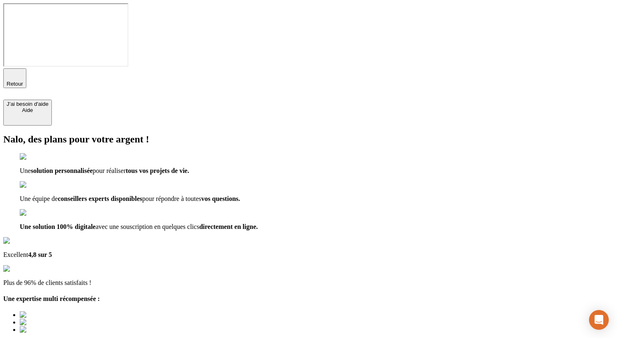  What do you see at coordinates (25, 170) in the screenshot?
I see `span: Une` at bounding box center [25, 170].